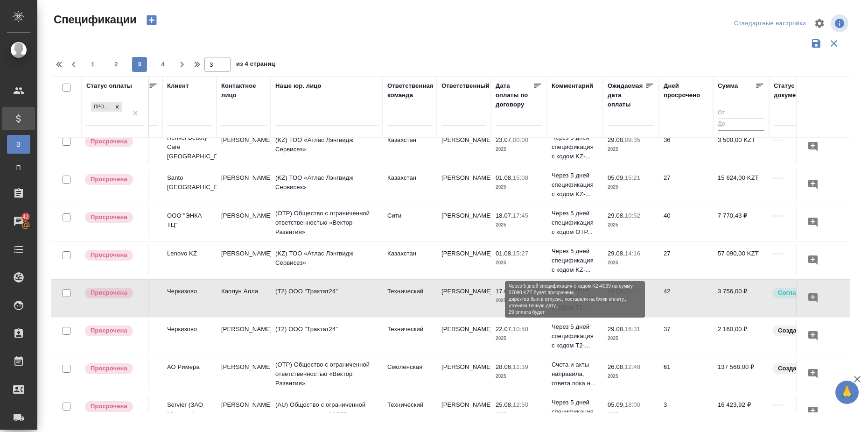 The height and width of the screenshot is (432, 868). What do you see at coordinates (616, 367) in the screenshot?
I see `p: 26.08,` at bounding box center [616, 367].